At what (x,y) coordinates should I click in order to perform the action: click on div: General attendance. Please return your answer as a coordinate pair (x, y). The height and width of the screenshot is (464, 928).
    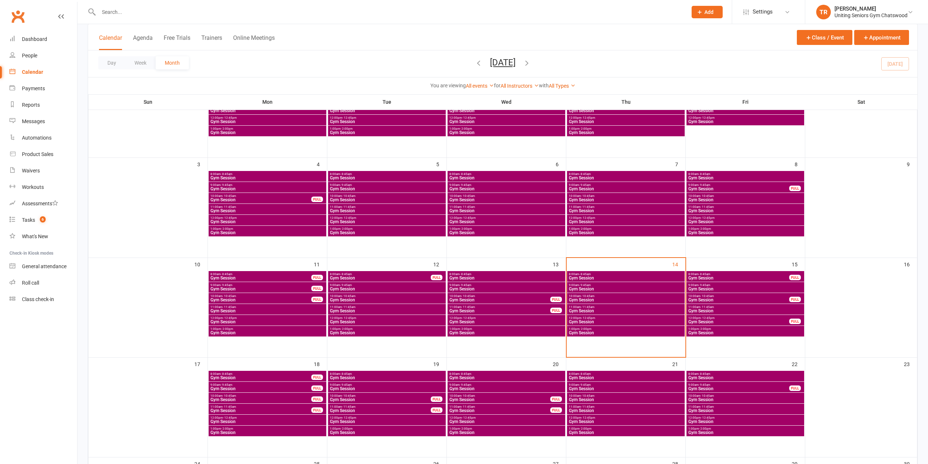
    Looking at the image, I should click on (44, 266).